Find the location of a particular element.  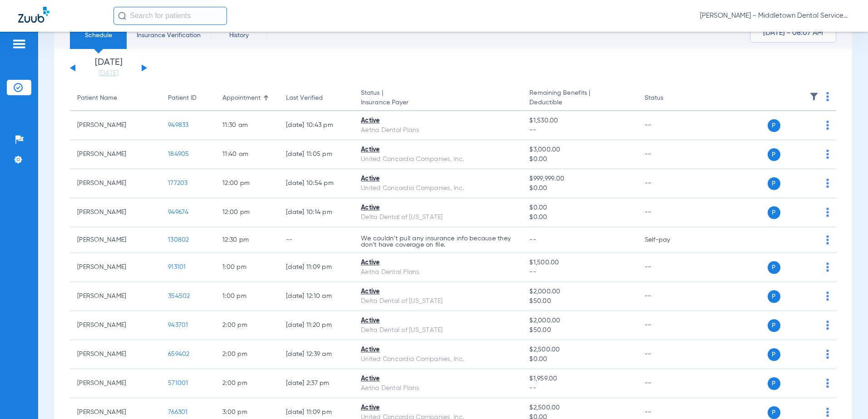

th: Status | is located at coordinates (437, 99).